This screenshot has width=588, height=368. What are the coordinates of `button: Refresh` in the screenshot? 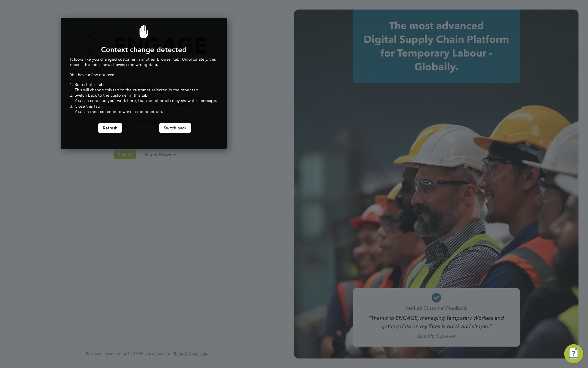 It's located at (110, 128).